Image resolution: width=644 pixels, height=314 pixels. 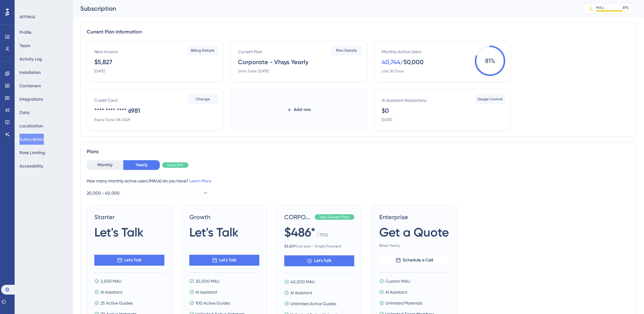 I want to click on b: $ 5,827, so click(x=290, y=247).